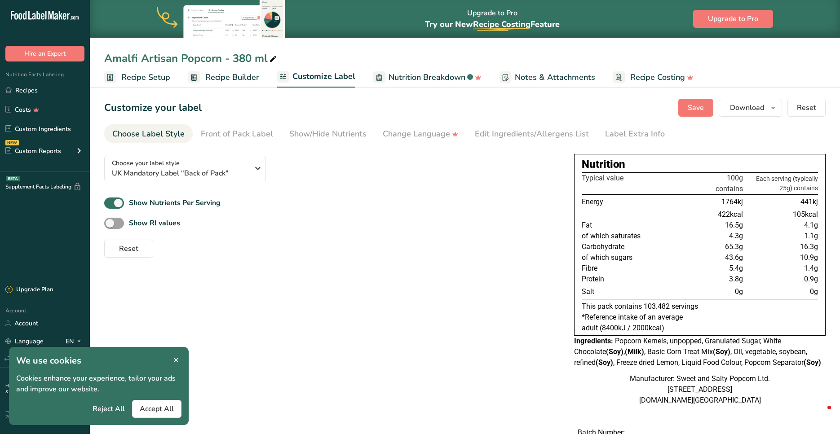  What do you see at coordinates (731, 214) in the screenshot?
I see `span: 422kcal` at bounding box center [731, 214].